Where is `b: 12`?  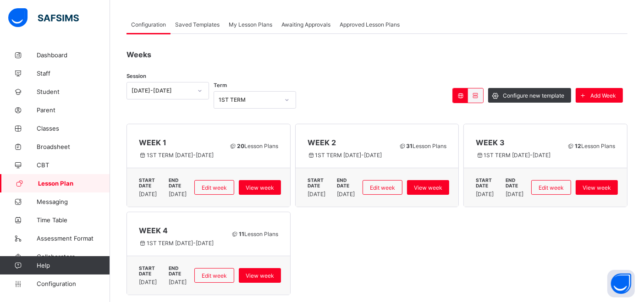 b: 12 is located at coordinates (578, 146).